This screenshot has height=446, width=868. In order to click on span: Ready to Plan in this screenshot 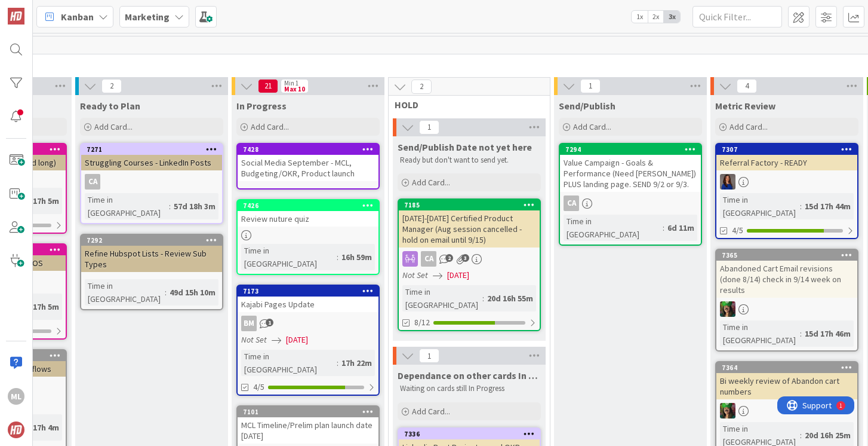, I will do `click(110, 105)`.